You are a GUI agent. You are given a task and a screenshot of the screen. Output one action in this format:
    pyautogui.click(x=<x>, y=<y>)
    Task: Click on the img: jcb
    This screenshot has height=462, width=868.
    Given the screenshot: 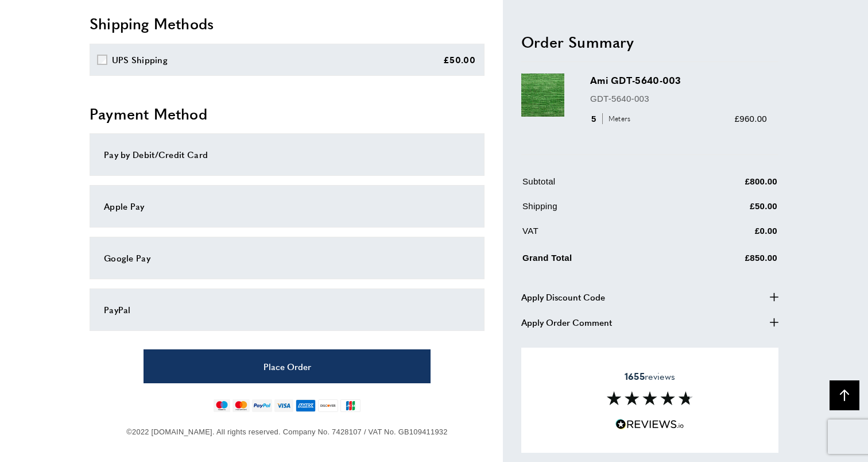 What is the action you would take?
    pyautogui.click(x=350, y=406)
    